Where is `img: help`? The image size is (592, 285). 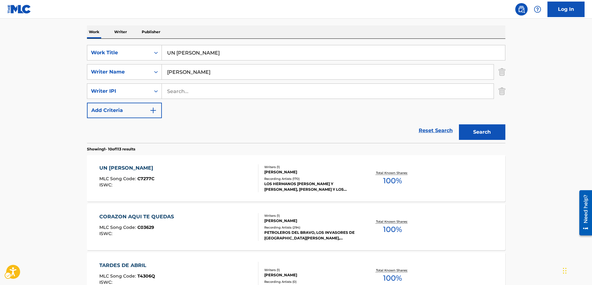
img: help is located at coordinates (538, 9).